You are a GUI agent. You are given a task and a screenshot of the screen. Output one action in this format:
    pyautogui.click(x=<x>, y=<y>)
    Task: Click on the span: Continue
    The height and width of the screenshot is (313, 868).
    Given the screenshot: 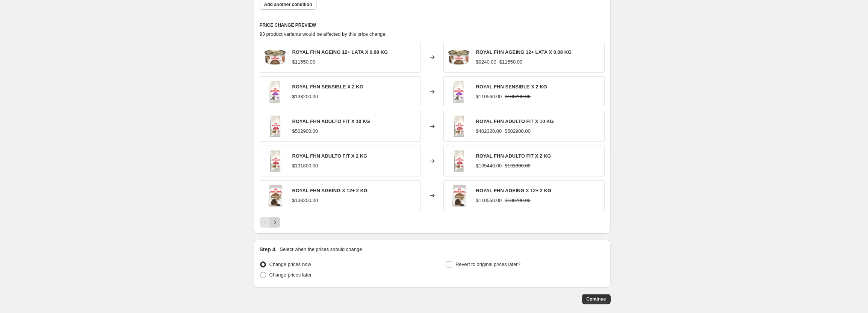 What is the action you would take?
    pyautogui.click(x=596, y=299)
    